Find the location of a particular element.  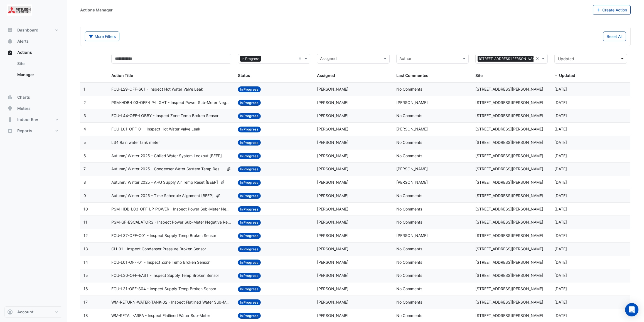

span: Clear is located at coordinates (300, 59).